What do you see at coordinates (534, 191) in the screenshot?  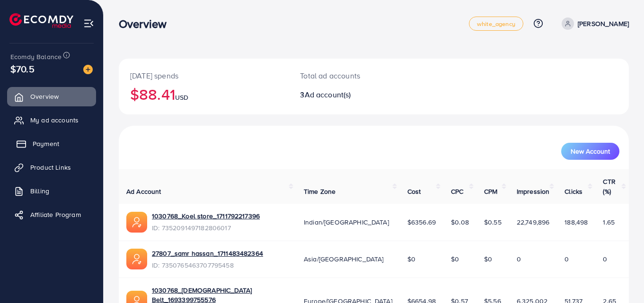 I see `span: Impression` at bounding box center [534, 191].